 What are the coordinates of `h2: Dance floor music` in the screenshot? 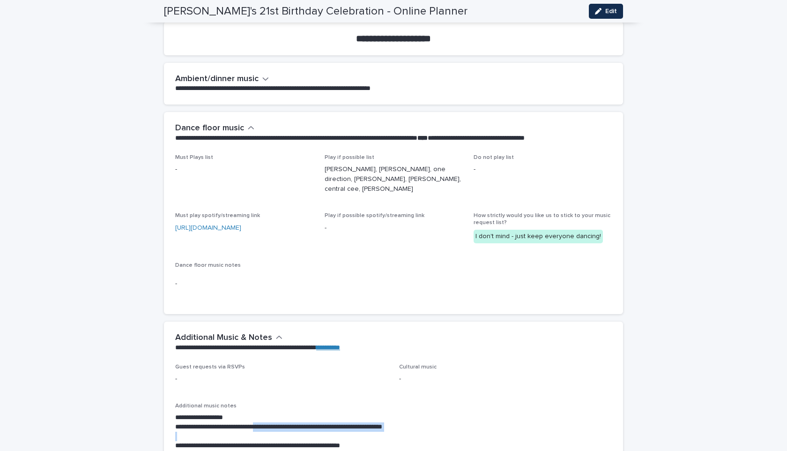 It's located at (209, 128).